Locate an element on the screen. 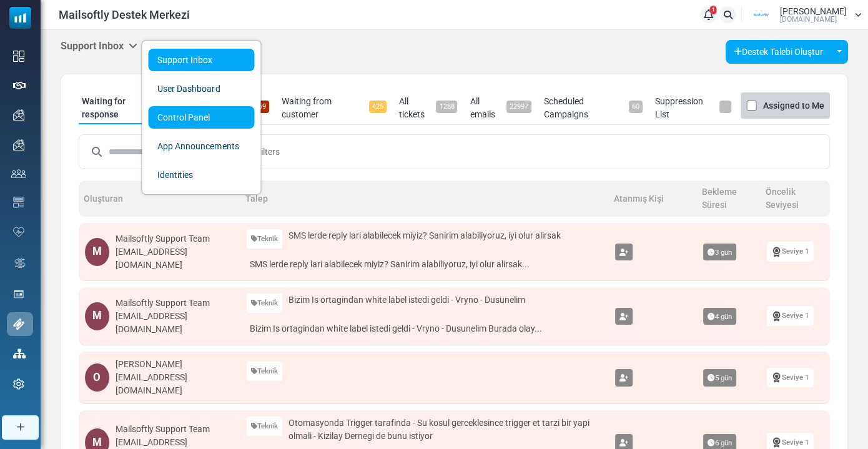 This screenshot has height=449, width=868. img: dashboard-icon.svg is located at coordinates (18, 56).